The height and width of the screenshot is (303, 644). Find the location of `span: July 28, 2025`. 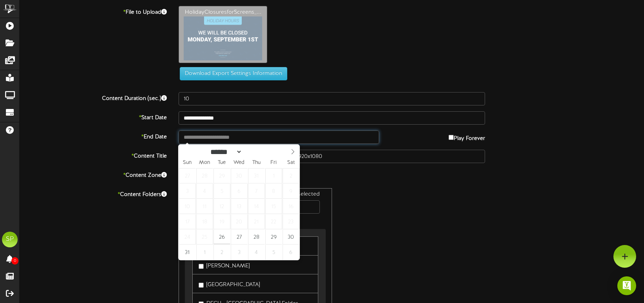

span: July 28, 2025 is located at coordinates (204, 176).